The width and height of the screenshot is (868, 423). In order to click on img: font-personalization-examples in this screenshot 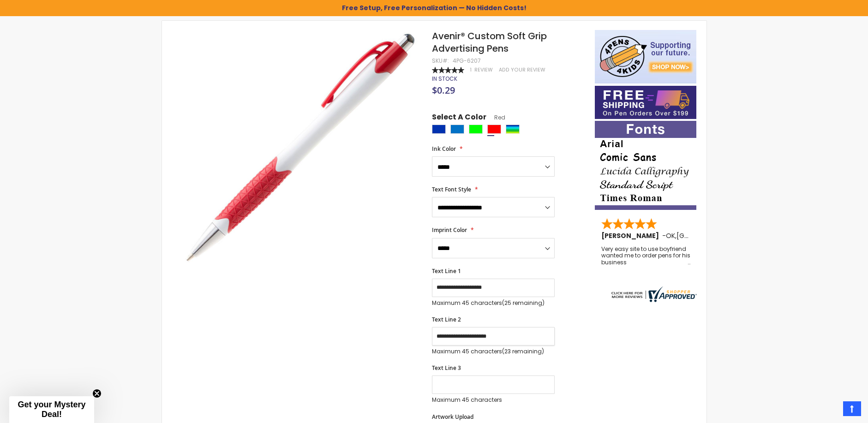, I will do `click(646, 165)`.